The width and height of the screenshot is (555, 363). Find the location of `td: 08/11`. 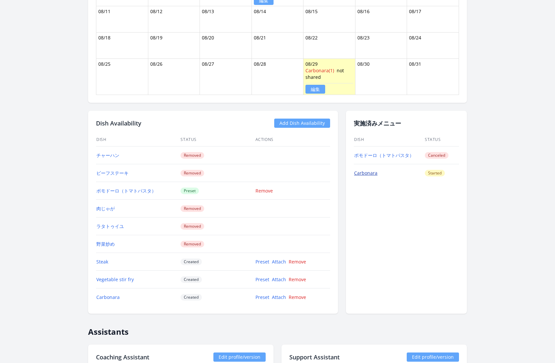

td: 08/11 is located at coordinates (122, 19).